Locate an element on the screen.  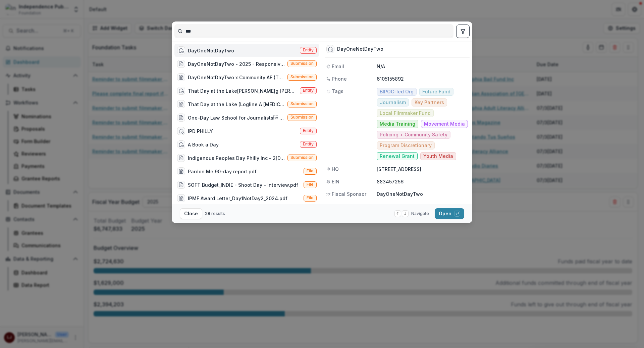
button: Open is located at coordinates (450, 214).